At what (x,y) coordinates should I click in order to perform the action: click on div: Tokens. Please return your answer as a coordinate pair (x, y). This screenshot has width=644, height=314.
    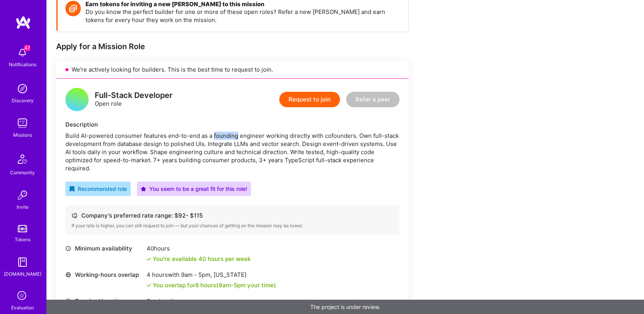
    Looking at the image, I should click on (23, 239).